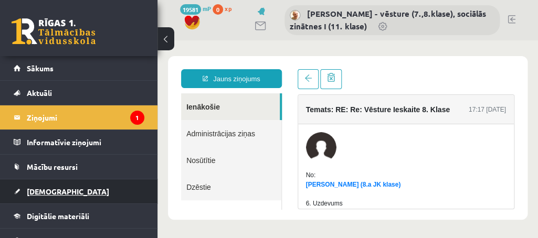 This screenshot has width=538, height=238. I want to click on a: Mācību resursi, so click(79, 167).